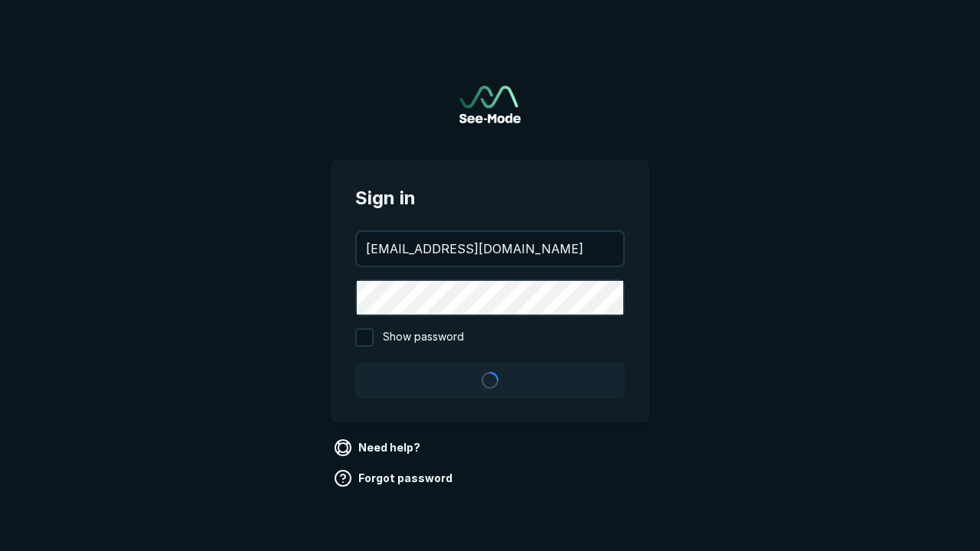 The height and width of the screenshot is (551, 980). Describe the element at coordinates (490, 249) in the screenshot. I see `input: your@email.com` at that location.